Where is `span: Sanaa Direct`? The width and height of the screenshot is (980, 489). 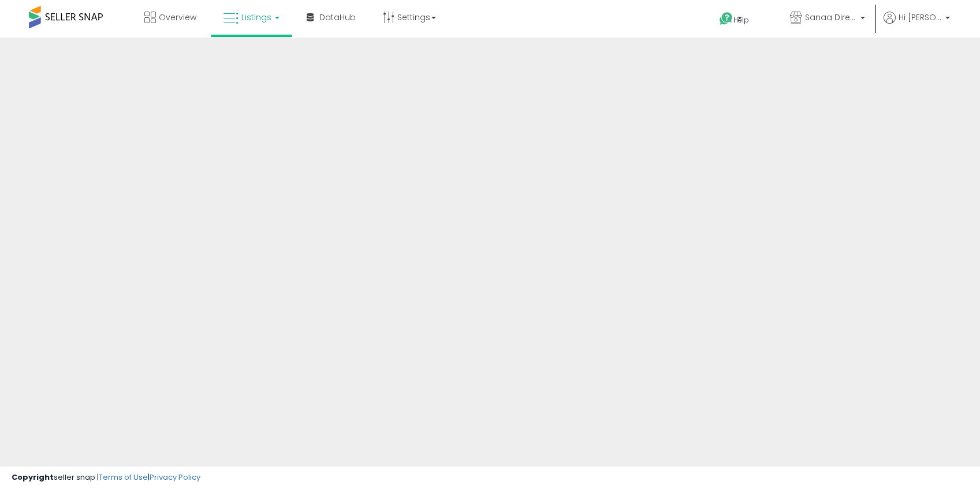
span: Sanaa Direct is located at coordinates (831, 18).